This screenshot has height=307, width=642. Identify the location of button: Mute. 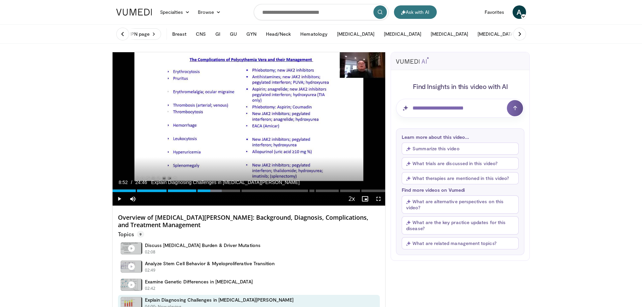
(133, 199).